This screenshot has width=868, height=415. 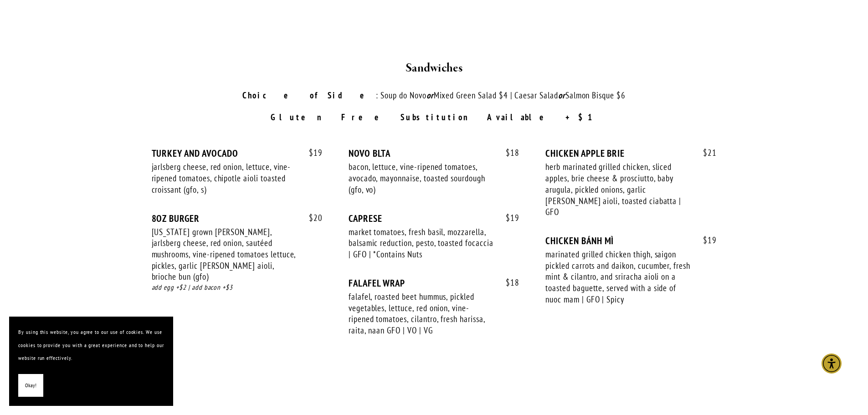 I want to click on div: CHICKEN BÁNH MÌ, so click(x=631, y=241).